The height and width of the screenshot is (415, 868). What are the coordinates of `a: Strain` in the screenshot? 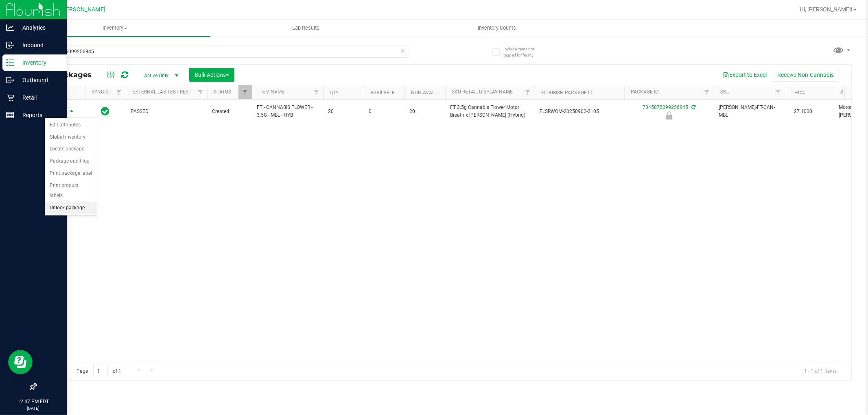 It's located at (849, 92).